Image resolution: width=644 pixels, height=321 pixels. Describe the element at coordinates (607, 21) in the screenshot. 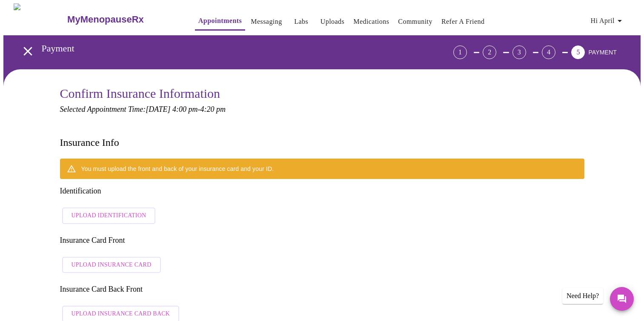

I see `span: Hi April` at that location.